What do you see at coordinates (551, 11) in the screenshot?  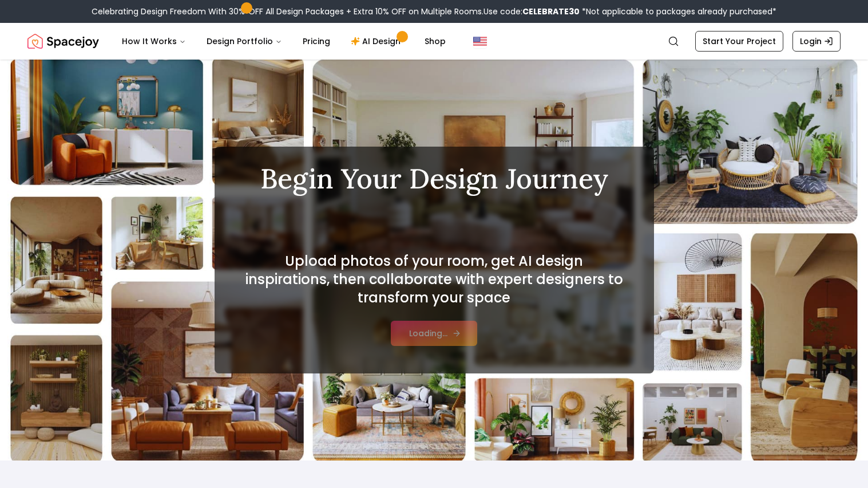 I see `b: CELEBRATE30` at bounding box center [551, 11].